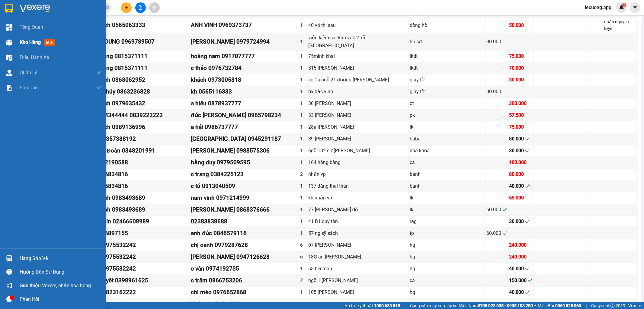 The width and height of the screenshot is (644, 309). What do you see at coordinates (496, 306) in the screenshot?
I see `span: Miền Nam` at bounding box center [496, 306].